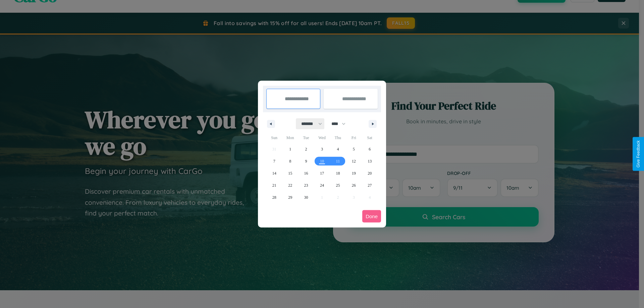 The image size is (644, 308). Describe the element at coordinates (290, 149) in the screenshot. I see `button: 1` at that location.